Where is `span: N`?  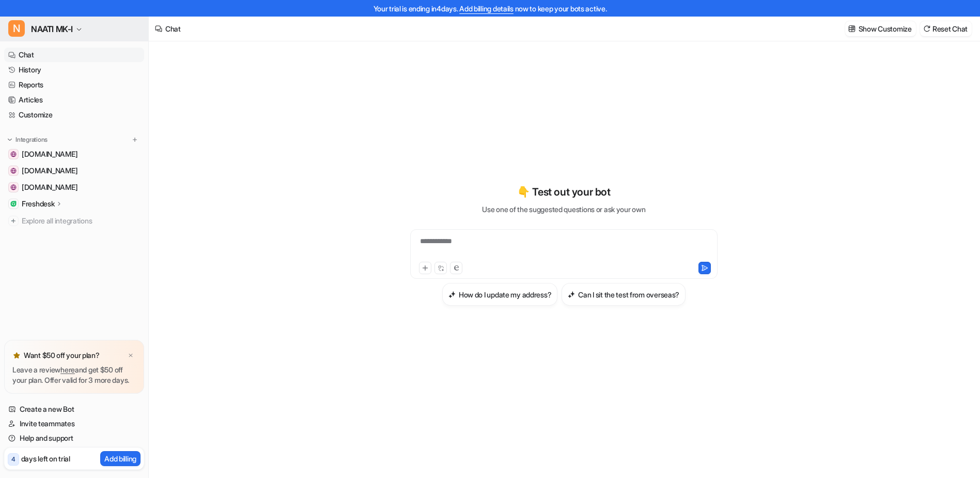 span: N is located at coordinates (17, 29).